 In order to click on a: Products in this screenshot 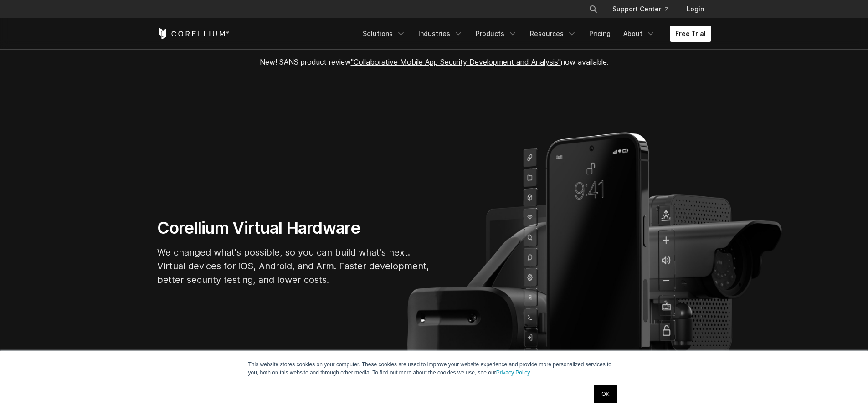, I will do `click(496, 34)`.